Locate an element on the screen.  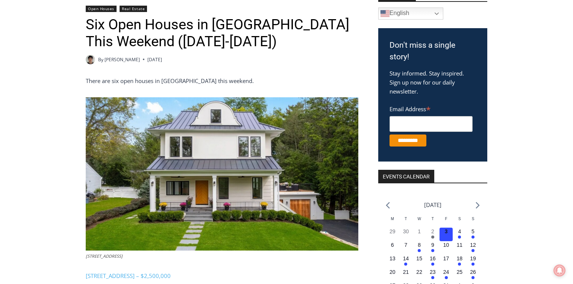
time: 13 is located at coordinates (393, 259).